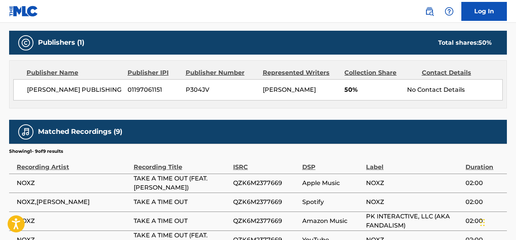 The height and width of the screenshot is (240, 516). Describe the element at coordinates (154, 90) in the screenshot. I see `span: 01197061151` at that location.